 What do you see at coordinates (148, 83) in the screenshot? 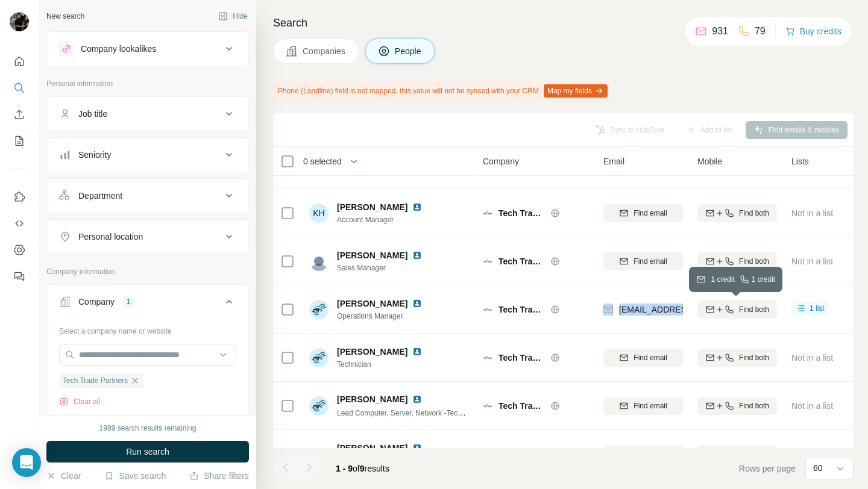
I see `p: Personal information` at bounding box center [148, 83].